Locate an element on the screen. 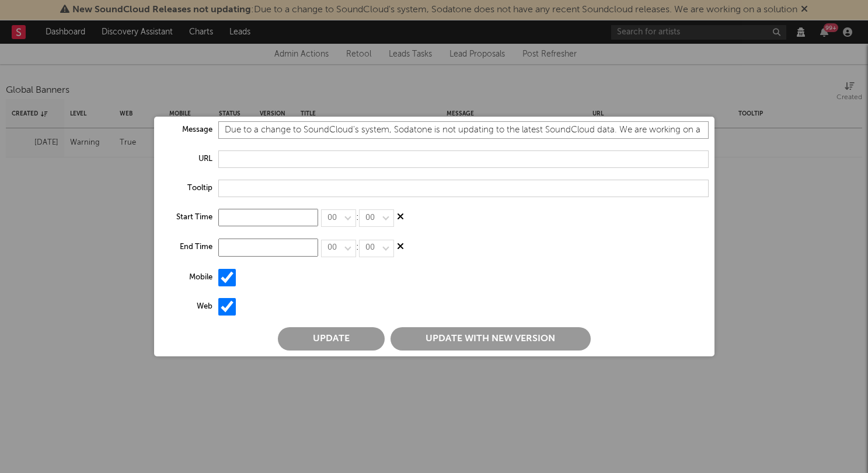  label: Start Time is located at coordinates (189, 223).